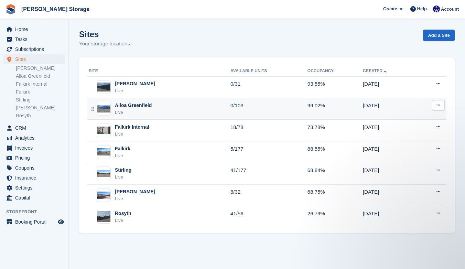 Image resolution: width=465 pixels, height=269 pixels. I want to click on span: Invoices, so click(36, 148).